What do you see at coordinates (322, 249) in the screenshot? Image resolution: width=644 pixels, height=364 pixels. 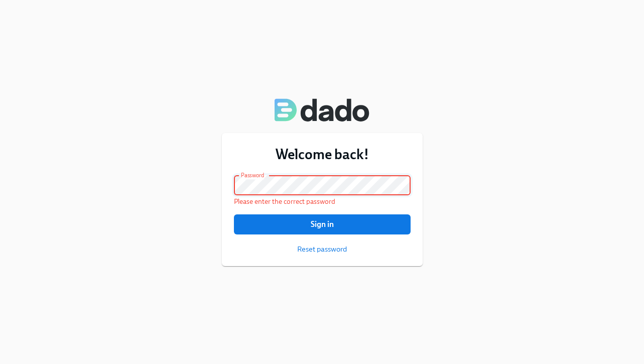 I see `button: Reset password` at bounding box center [322, 249].